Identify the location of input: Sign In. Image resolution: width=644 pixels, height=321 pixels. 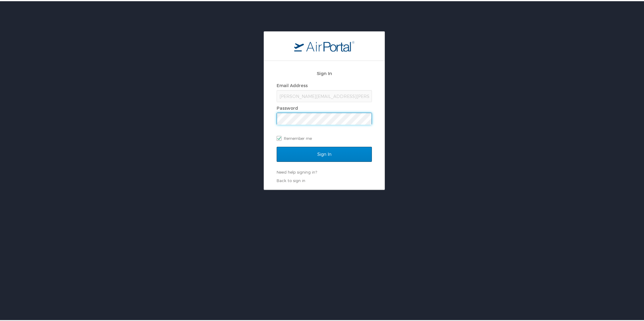
(324, 153).